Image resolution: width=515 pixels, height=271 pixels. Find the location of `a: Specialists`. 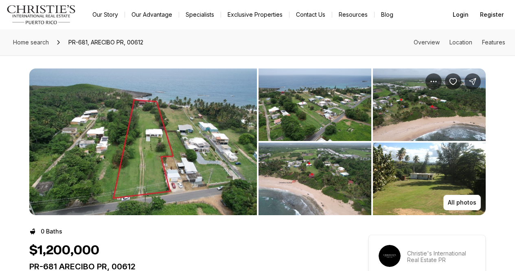

a: Specialists is located at coordinates (200, 15).